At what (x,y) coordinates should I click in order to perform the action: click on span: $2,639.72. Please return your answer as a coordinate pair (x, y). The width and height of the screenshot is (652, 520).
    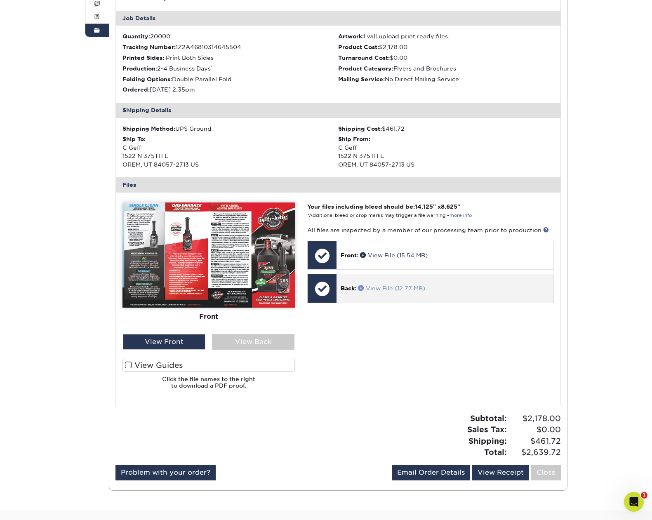
    Looking at the image, I should click on (535, 453).